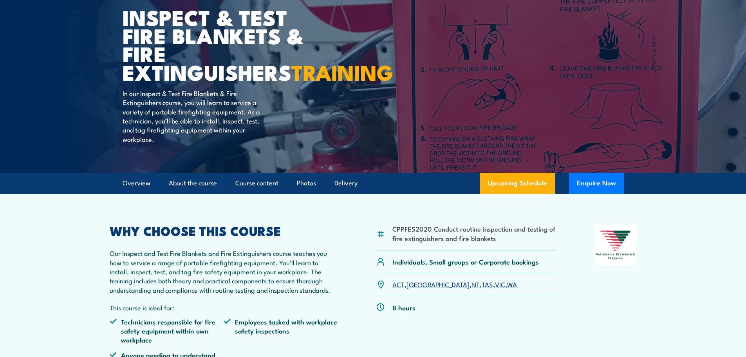  I want to click on a: WA, so click(512, 284).